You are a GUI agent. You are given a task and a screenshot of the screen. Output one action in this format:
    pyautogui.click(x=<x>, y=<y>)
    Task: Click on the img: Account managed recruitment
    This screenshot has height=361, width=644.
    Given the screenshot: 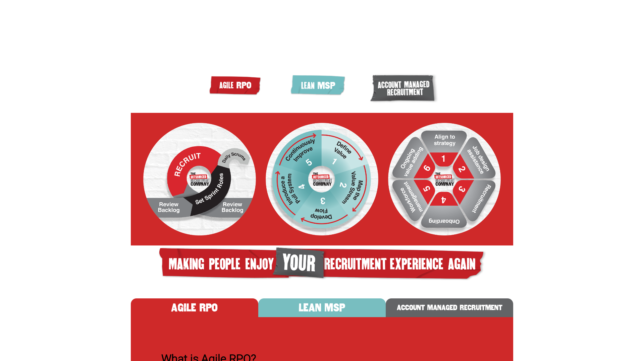 What is the action you would take?
    pyautogui.click(x=405, y=89)
    